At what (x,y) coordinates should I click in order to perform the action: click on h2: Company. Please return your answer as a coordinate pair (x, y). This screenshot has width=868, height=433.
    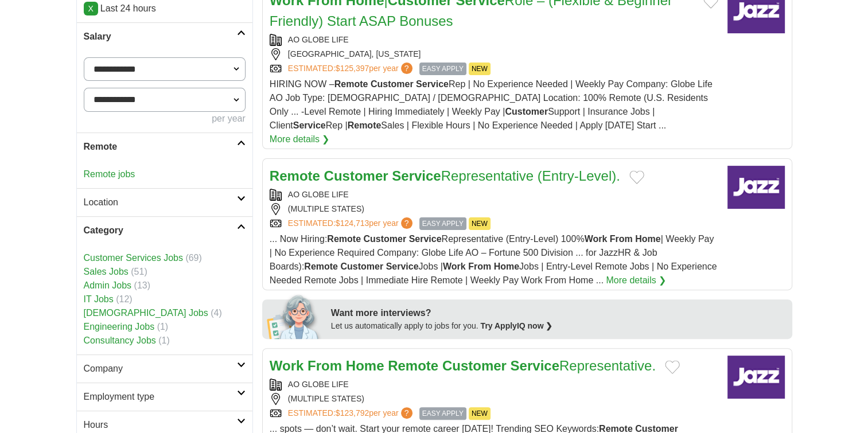
    Looking at the image, I should click on (160, 369).